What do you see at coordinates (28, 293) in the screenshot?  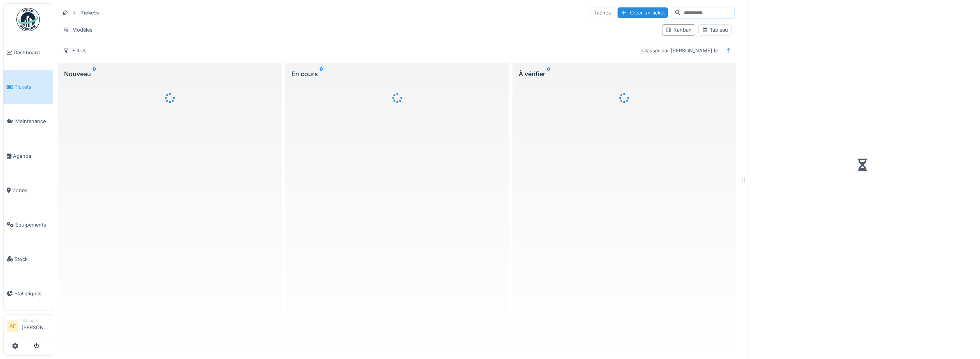 I see `a: Statistiques` at bounding box center [28, 293].